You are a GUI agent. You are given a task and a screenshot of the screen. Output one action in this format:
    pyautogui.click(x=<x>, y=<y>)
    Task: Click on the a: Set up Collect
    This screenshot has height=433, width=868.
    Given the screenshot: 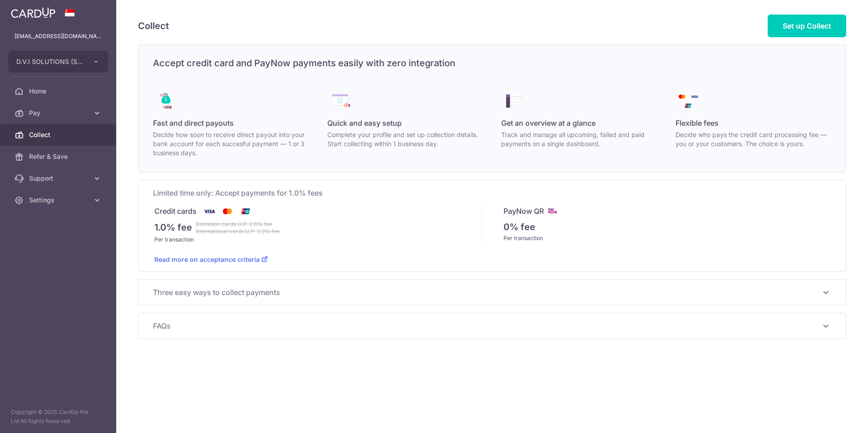 What is the action you would take?
    pyautogui.click(x=807, y=26)
    